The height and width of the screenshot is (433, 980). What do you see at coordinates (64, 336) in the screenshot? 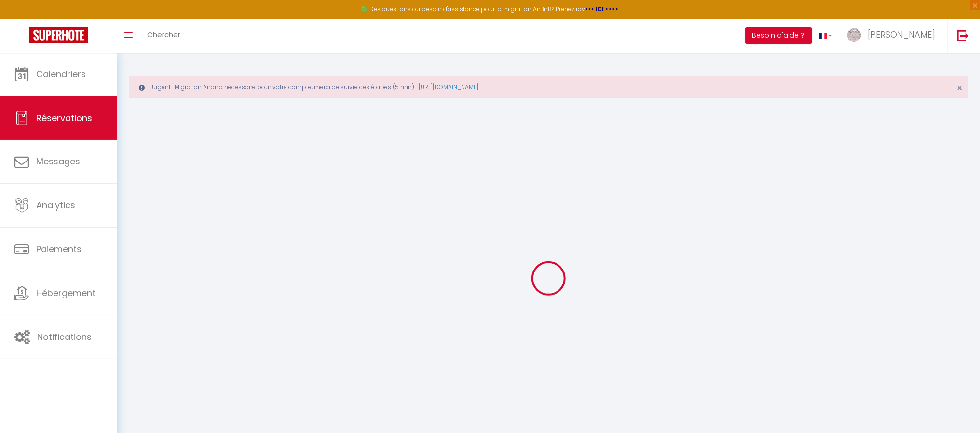
I see `span: Notifications` at bounding box center [64, 336].